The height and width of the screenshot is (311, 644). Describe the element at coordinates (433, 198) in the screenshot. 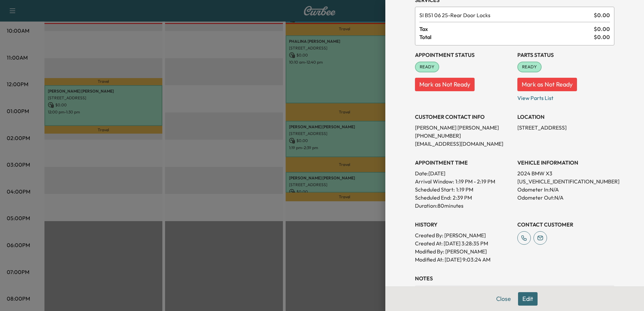

I see `p: Scheduled End:` at that location.